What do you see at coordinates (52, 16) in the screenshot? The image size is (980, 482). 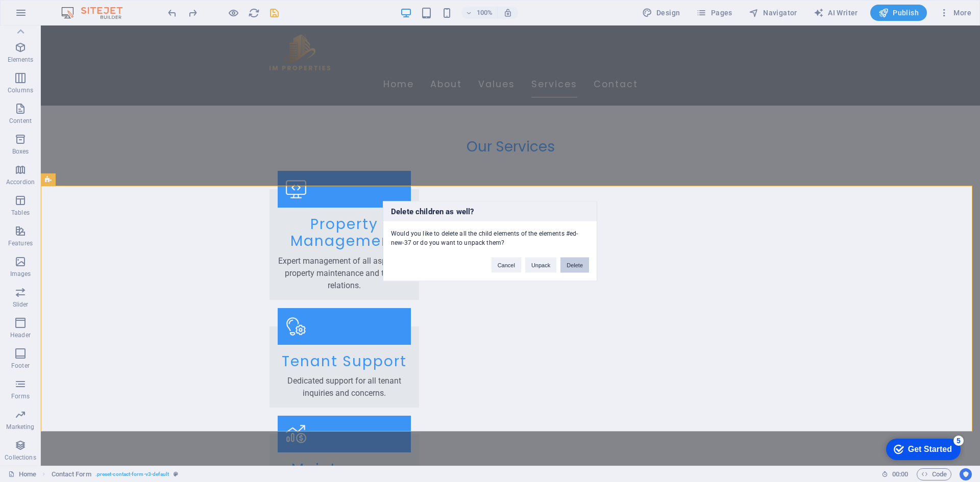 I see `div: Get Started` at bounding box center [52, 16].